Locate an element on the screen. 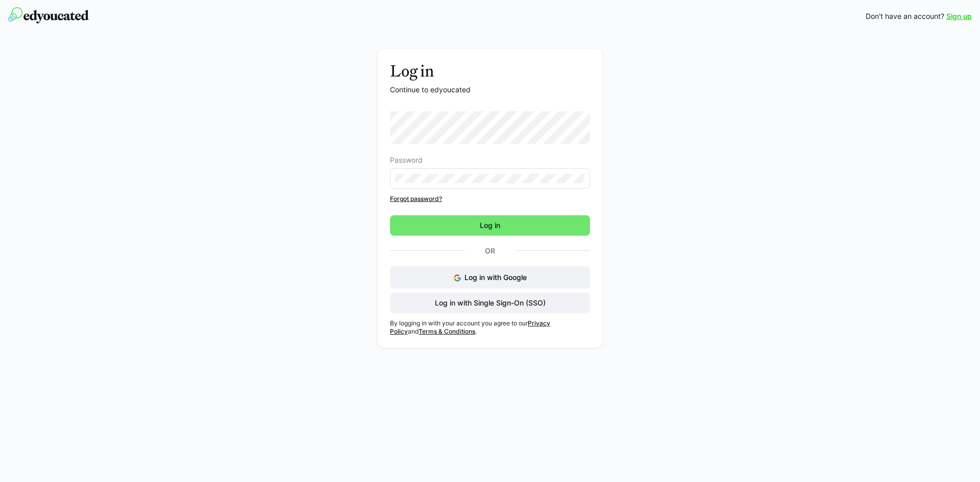  button: Log in is located at coordinates (490, 225).